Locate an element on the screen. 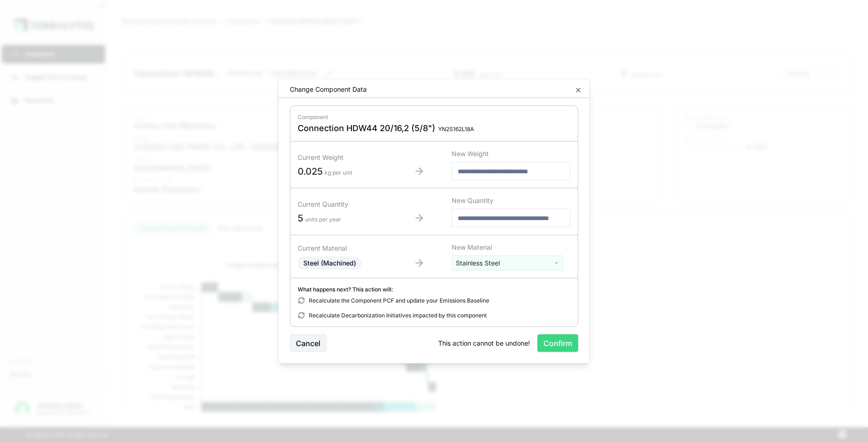  span: YN2S162L18A is located at coordinates (456, 129).